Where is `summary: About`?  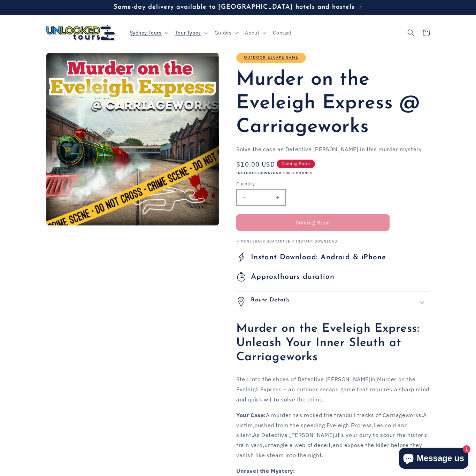 summary: About is located at coordinates (255, 33).